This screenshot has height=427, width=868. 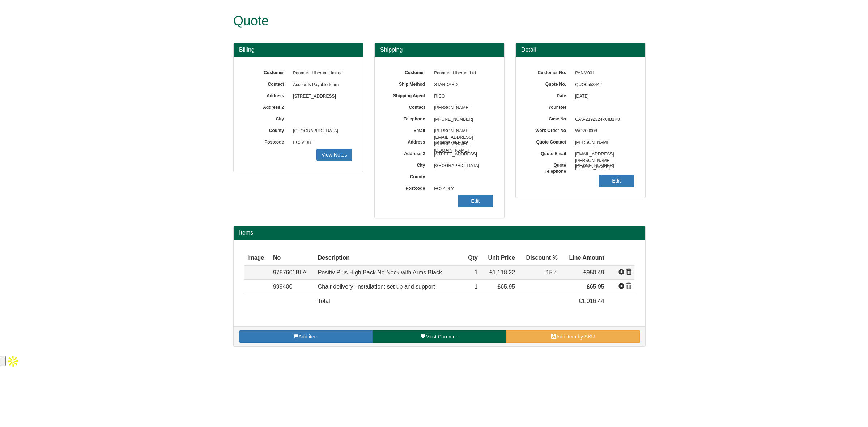 What do you see at coordinates (408, 118) in the screenshot?
I see `label: Telephone` at bounding box center [408, 118].